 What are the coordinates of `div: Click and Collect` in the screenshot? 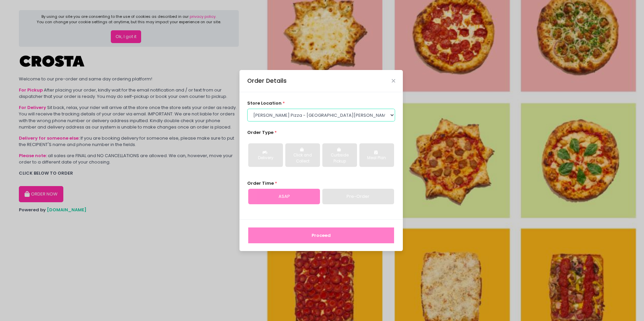 It's located at (302, 158).